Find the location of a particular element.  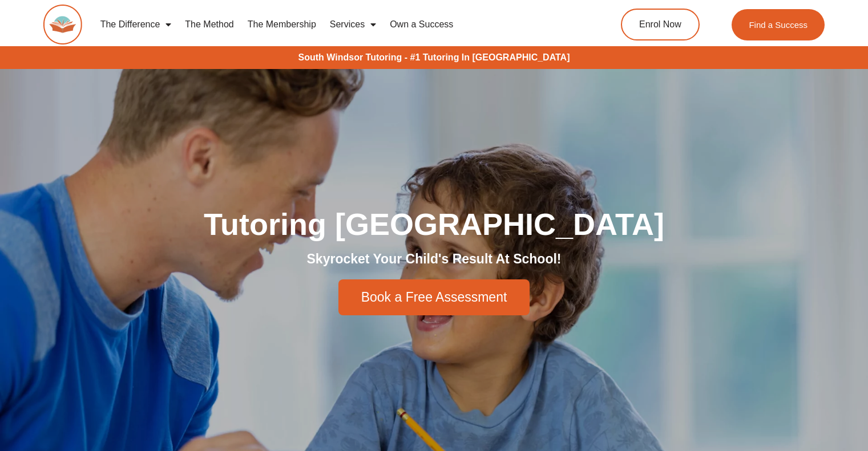

a: Services is located at coordinates (353, 25).